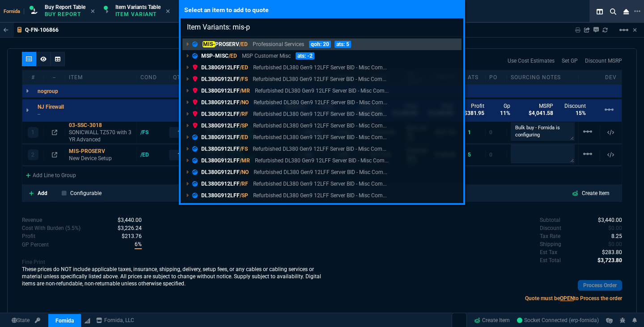 The height and width of the screenshot is (327, 644). Describe the element at coordinates (305, 56) in the screenshot. I see `p: ats: -2` at that location.